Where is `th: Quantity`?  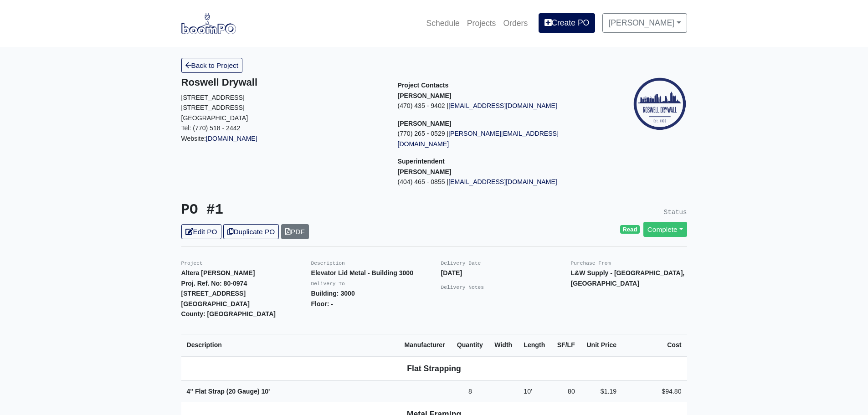 th: Quantity is located at coordinates (470, 345).